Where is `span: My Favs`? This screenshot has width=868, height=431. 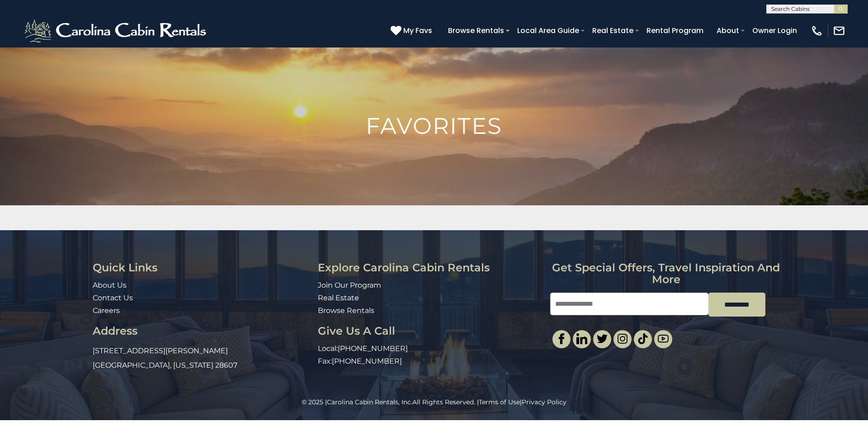
span: My Favs is located at coordinates (418, 30).